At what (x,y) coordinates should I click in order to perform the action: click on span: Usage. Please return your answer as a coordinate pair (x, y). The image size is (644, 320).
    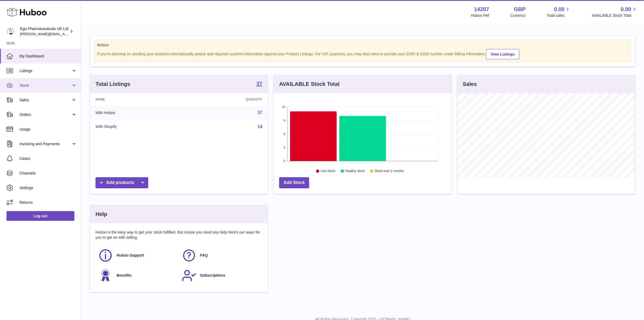
    Looking at the image, I should click on (48, 129).